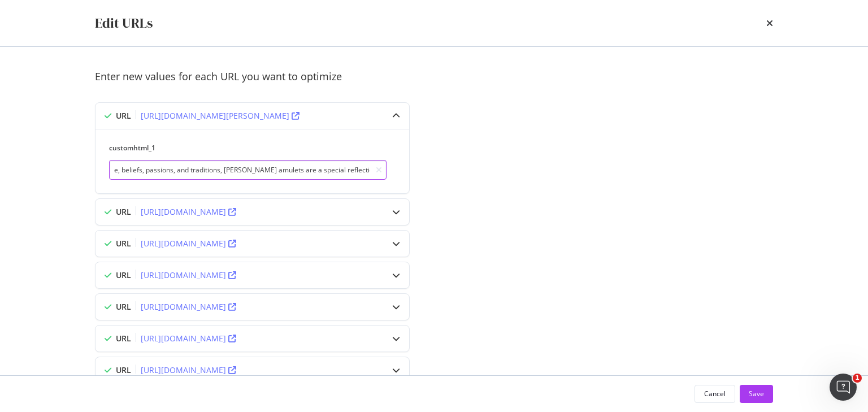 This screenshot has width=868, height=412. What do you see at coordinates (770, 24) in the screenshot?
I see `div: times` at bounding box center [770, 24].